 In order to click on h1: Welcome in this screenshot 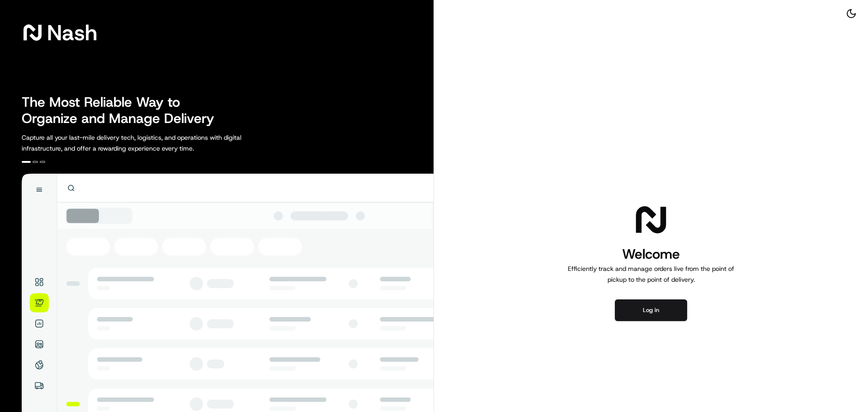, I will do `click(651, 255)`.